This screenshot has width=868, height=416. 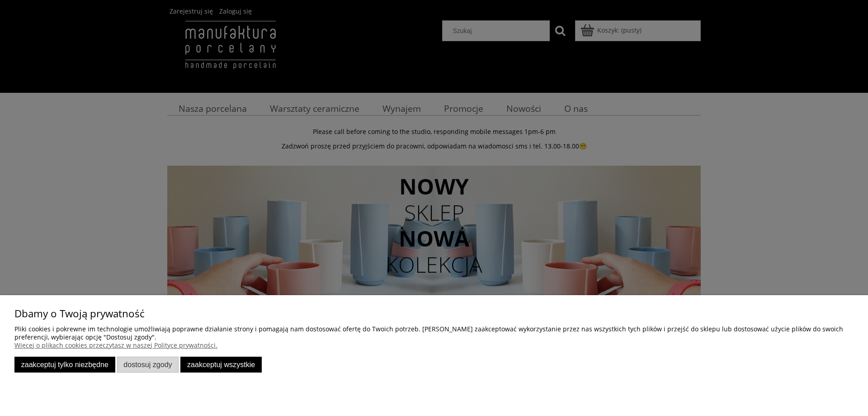 I want to click on p: Dbamy o Twoją prywatność, so click(x=434, y=313).